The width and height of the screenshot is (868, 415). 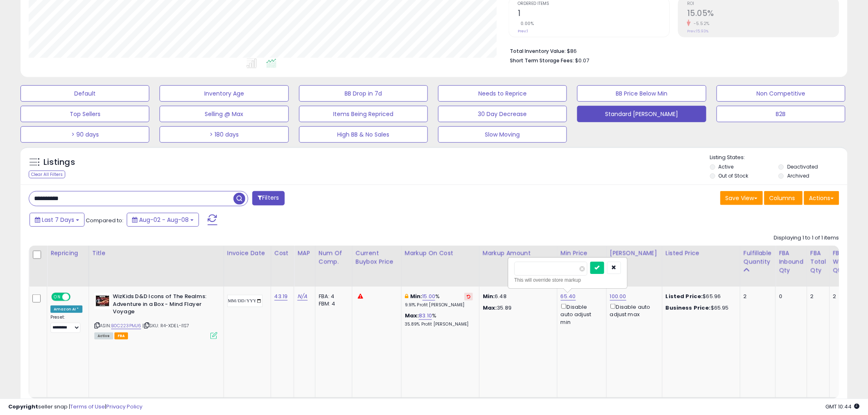 What do you see at coordinates (791, 262) in the screenshot?
I see `div: FBA inbound Qty` at bounding box center [791, 262].